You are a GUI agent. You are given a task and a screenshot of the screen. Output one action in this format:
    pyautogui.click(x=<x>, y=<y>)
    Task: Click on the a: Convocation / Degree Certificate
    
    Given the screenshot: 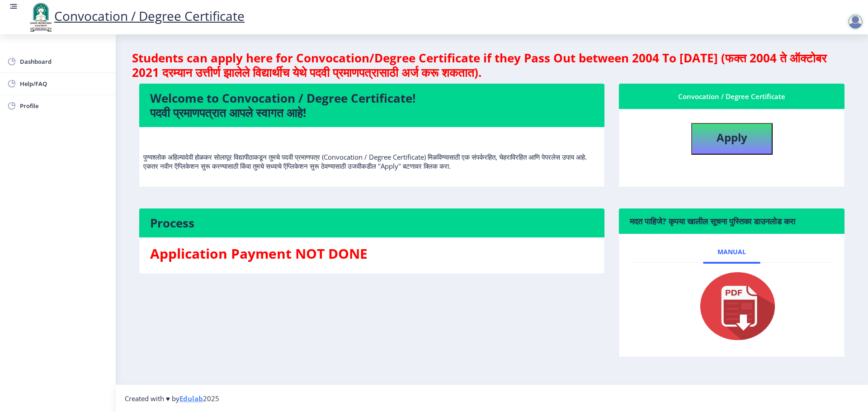 What is the action you would take?
    pyautogui.click(x=135, y=16)
    